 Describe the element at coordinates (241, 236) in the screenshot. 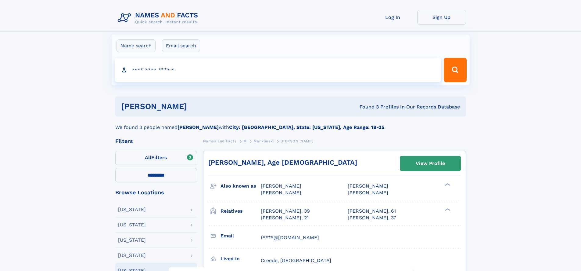

I see `h3: Email` at that location.